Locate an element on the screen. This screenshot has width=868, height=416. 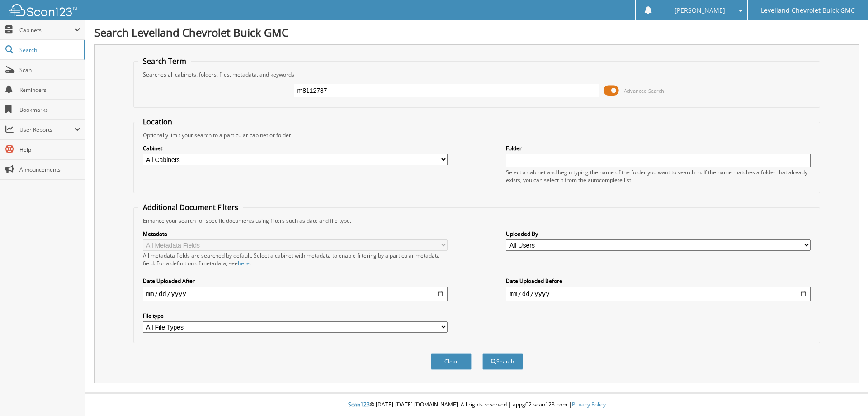
img: scan123-logo-white.svg is located at coordinates (43, 10).